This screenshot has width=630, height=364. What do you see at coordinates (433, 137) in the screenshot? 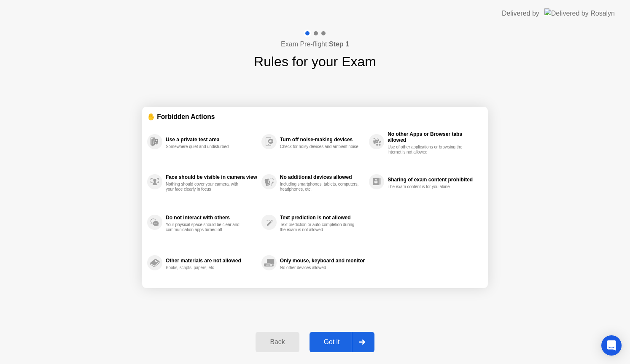
I see `div: No other Apps or Browser tabs allowed` at bounding box center [433, 137].